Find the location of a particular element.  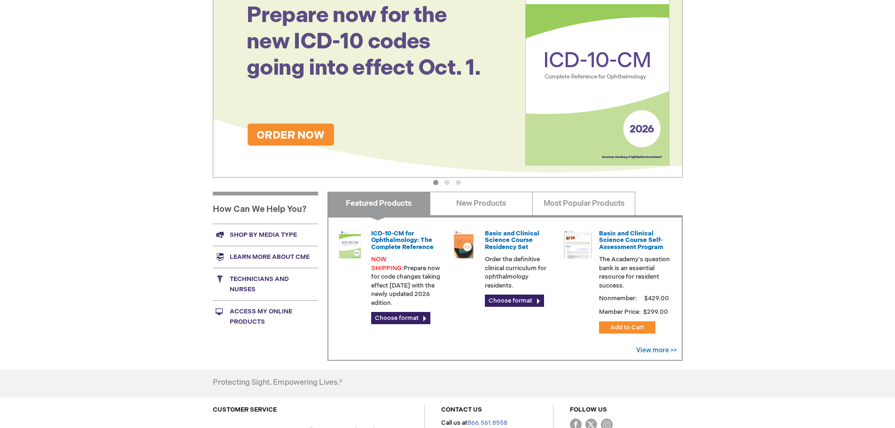

span: Add to Cart is located at coordinates (627, 327).